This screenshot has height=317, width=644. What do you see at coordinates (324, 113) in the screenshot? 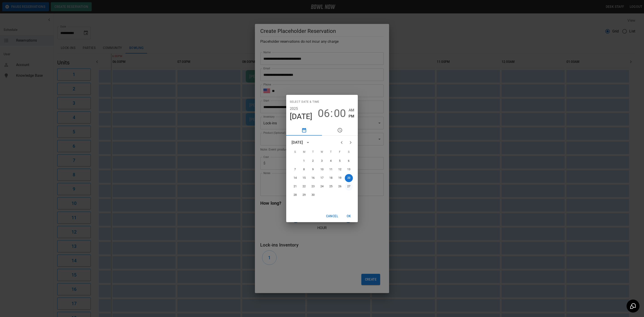
I see `button: 06` at bounding box center [324, 113].